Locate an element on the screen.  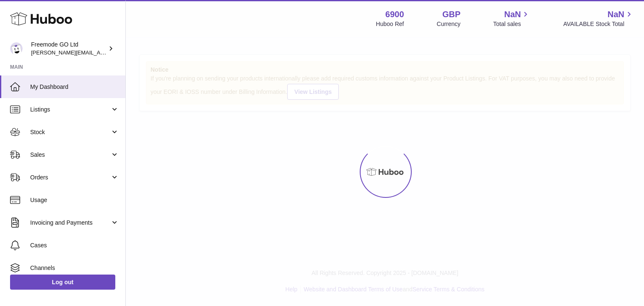
a: NaN Total sales is located at coordinates (512, 18).